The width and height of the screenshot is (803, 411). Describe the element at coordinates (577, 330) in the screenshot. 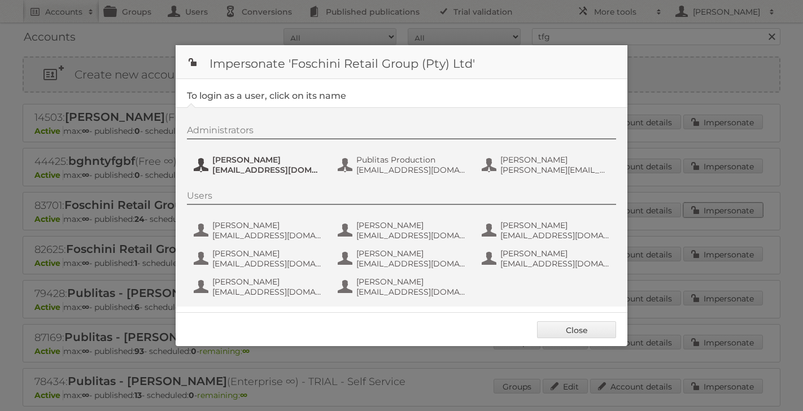

I see `a: Close` at that location.